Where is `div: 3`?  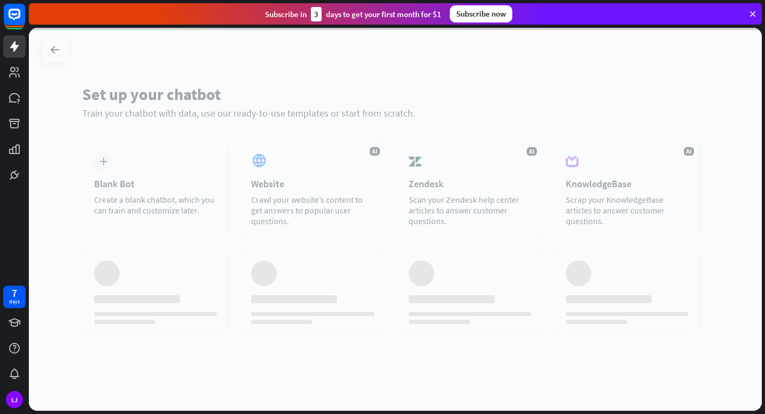 div: 3 is located at coordinates (316, 14).